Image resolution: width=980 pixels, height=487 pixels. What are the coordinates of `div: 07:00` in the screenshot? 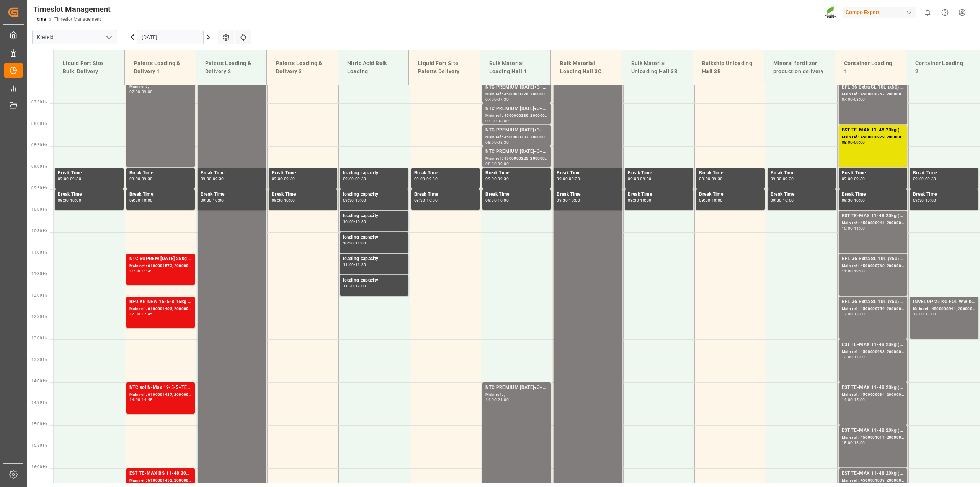 It's located at (847, 99).